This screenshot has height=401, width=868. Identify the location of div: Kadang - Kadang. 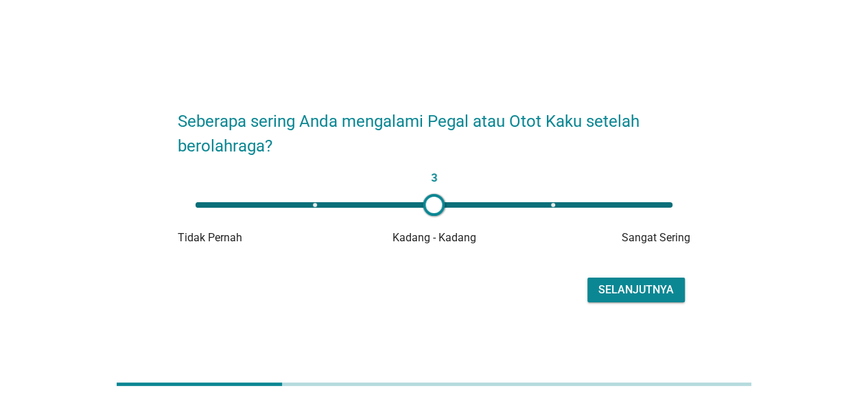
(434, 238).